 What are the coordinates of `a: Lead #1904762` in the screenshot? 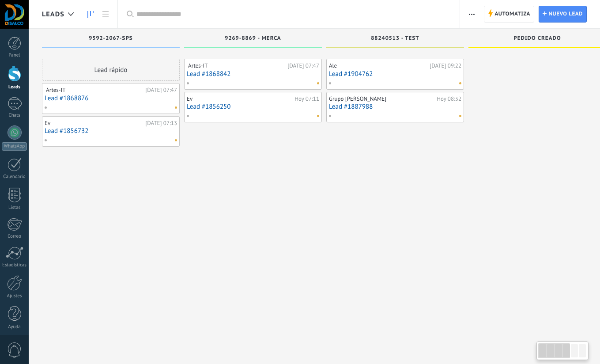 It's located at (395, 74).